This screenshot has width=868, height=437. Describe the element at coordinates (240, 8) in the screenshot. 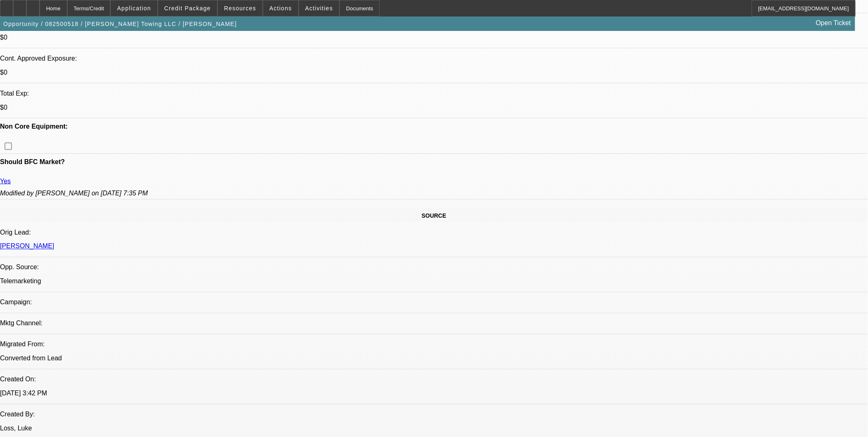

I see `button: Resources` at that location.